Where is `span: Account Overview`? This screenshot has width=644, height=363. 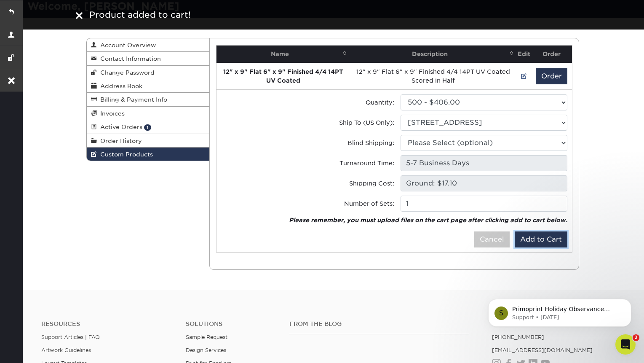
span: Account Overview is located at coordinates (126, 45).